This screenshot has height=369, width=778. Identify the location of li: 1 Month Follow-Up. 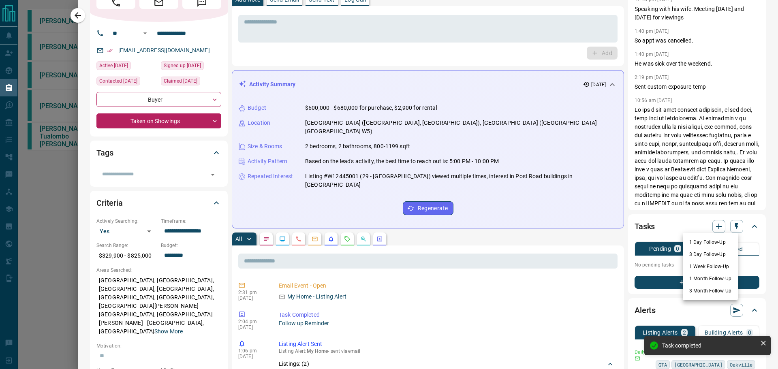
(710, 279).